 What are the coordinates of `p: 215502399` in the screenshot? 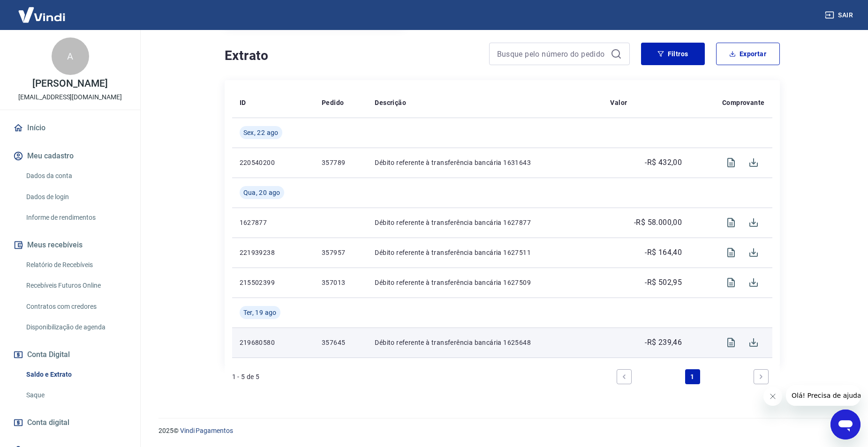 It's located at (273, 283).